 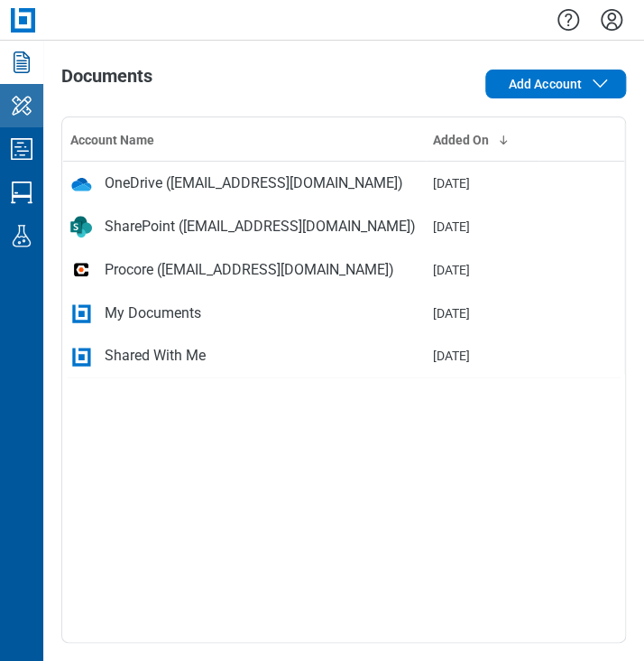 What do you see at coordinates (22, 62) in the screenshot?
I see `svg: Documents` at bounding box center [22, 62].